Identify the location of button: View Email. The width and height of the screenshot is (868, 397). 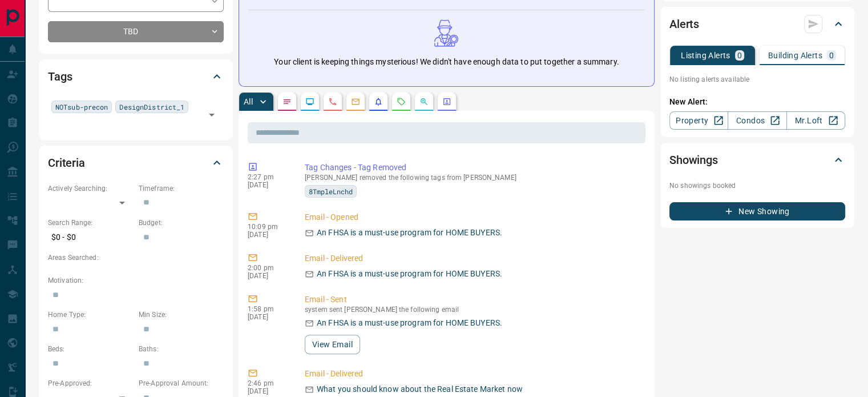
(332, 344).